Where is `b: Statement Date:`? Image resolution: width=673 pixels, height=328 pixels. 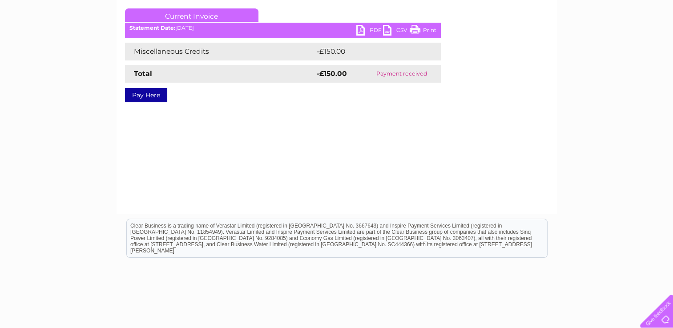 b: Statement Date: is located at coordinates (152, 28).